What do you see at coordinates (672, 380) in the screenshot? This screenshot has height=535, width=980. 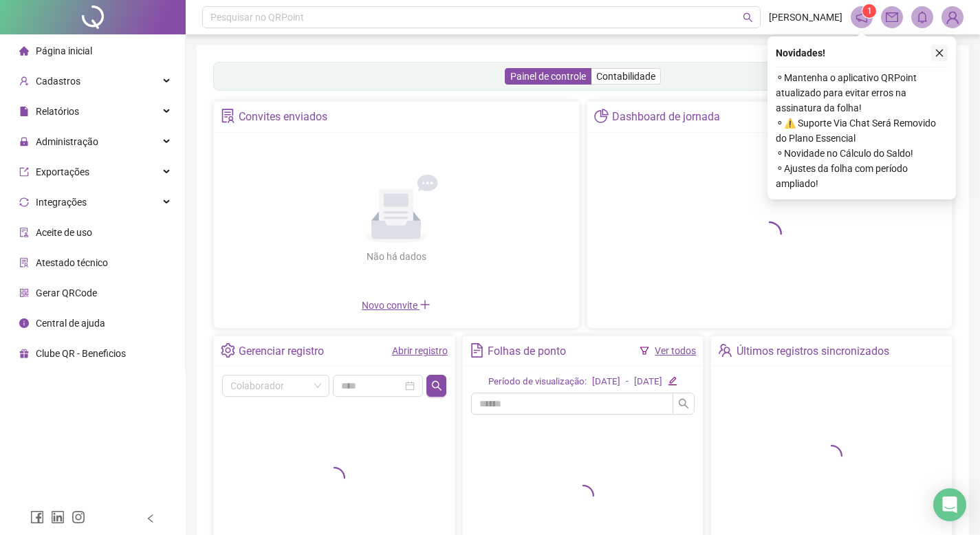 I see `span: edit` at bounding box center [672, 380].